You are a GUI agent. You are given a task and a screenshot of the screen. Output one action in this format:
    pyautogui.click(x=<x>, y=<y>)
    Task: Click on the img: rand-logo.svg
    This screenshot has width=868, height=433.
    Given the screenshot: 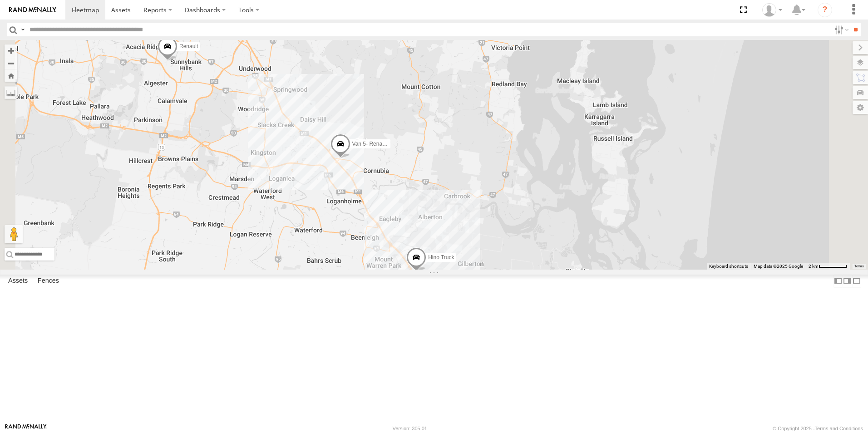 What is the action you would take?
    pyautogui.click(x=33, y=10)
    